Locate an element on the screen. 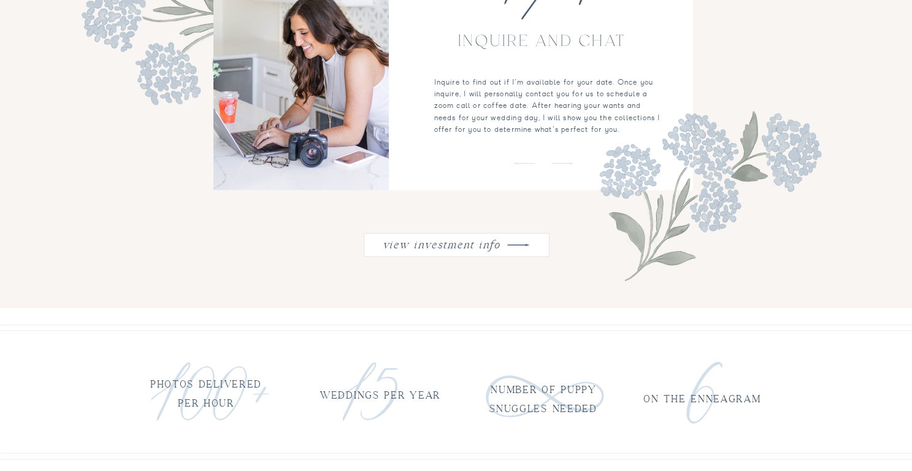  p: on the enneagram is located at coordinates (702, 396).